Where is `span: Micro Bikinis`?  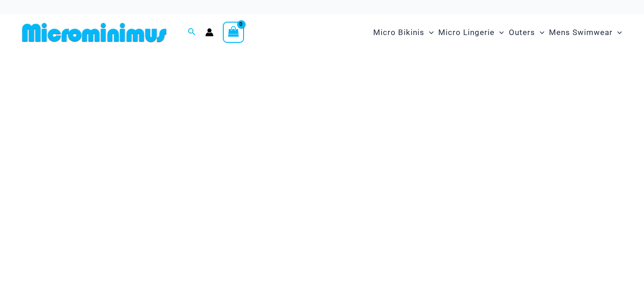
span: Micro Bikinis is located at coordinates (398, 32).